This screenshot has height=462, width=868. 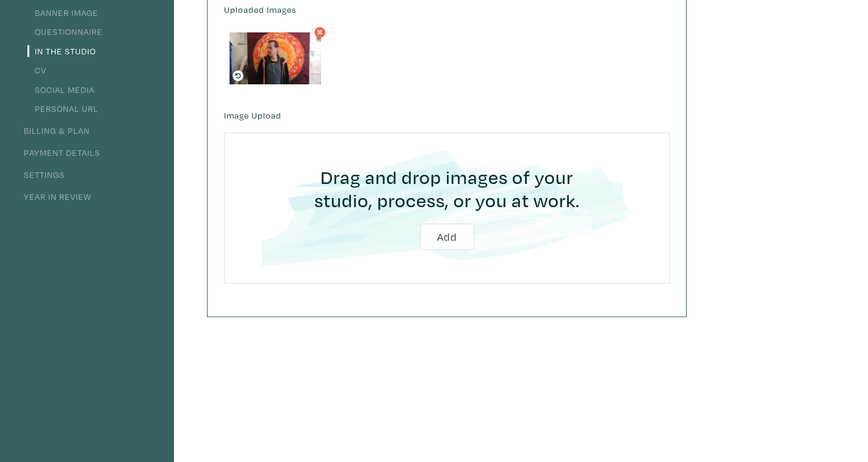 What do you see at coordinates (61, 89) in the screenshot?
I see `a: Social Media` at bounding box center [61, 89].